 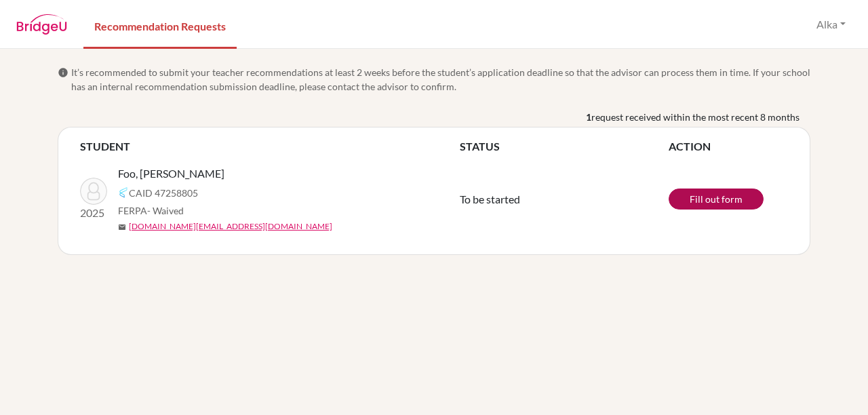 I want to click on th: STATUS, so click(x=564, y=146).